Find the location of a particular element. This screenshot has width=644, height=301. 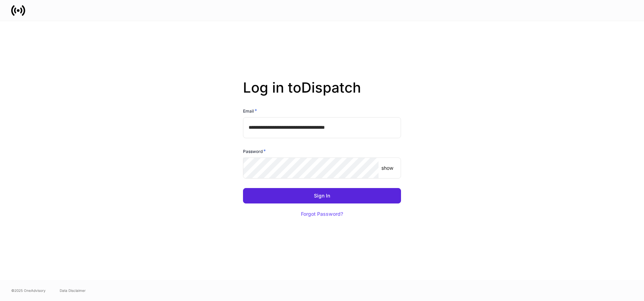

button: Sign In is located at coordinates (322, 196).